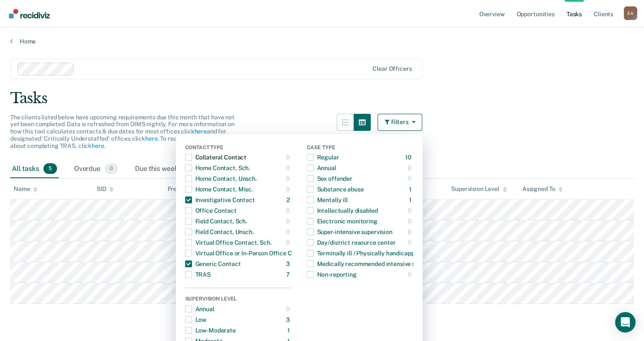 The width and height of the screenshot is (644, 341). Describe the element at coordinates (328, 200) in the screenshot. I see `div: Mentally ill` at that location.